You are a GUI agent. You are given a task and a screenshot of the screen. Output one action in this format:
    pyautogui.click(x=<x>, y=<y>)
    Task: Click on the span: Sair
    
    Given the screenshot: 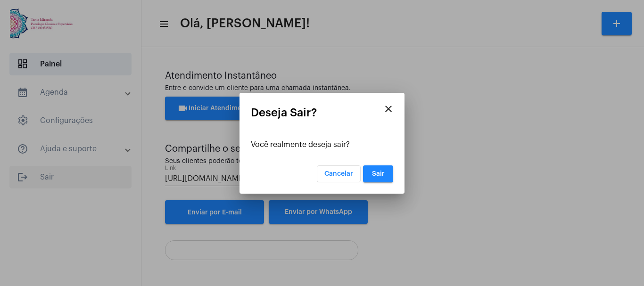 What is the action you would take?
    pyautogui.click(x=378, y=174)
    